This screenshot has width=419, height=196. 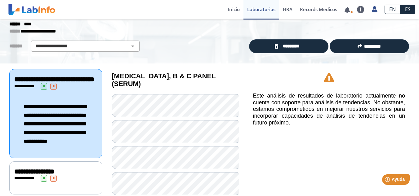 What do you see at coordinates (288, 9) in the screenshot?
I see `span: HRA` at bounding box center [288, 9].